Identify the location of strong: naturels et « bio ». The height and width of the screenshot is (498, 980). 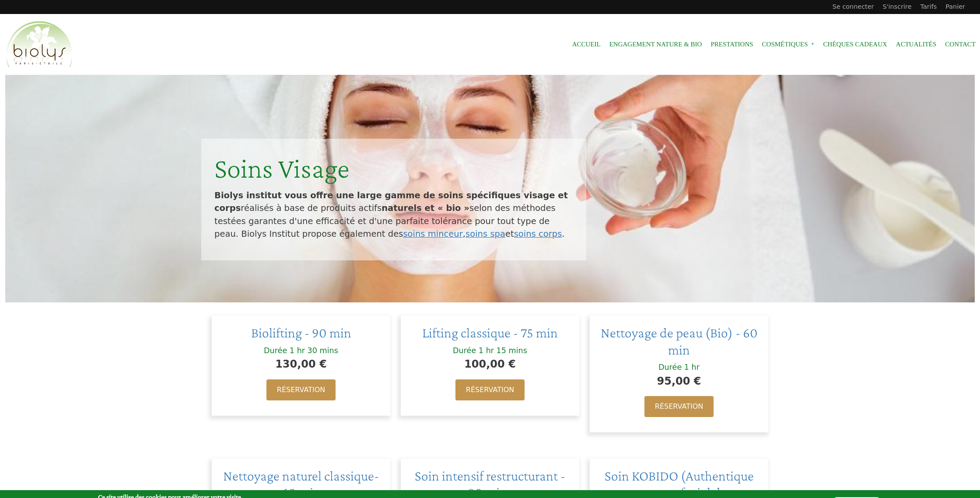
(425, 208).